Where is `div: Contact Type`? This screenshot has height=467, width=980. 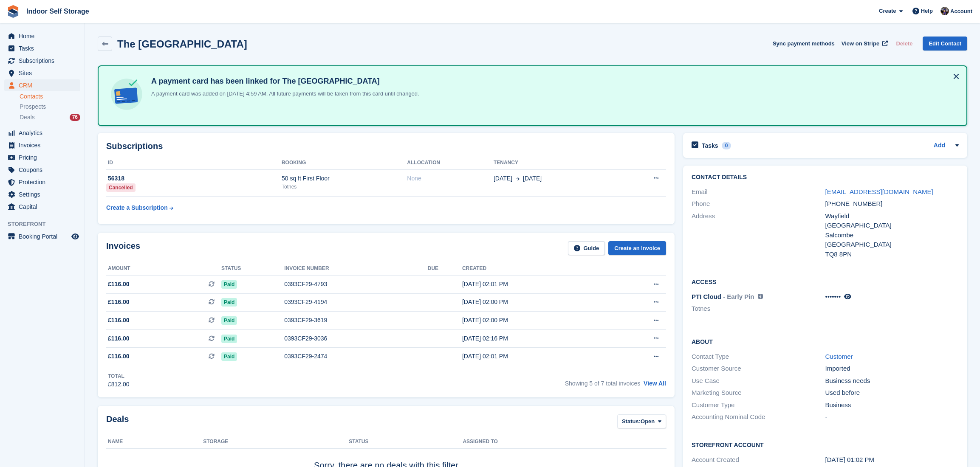 div: Contact Type is located at coordinates (758, 357).